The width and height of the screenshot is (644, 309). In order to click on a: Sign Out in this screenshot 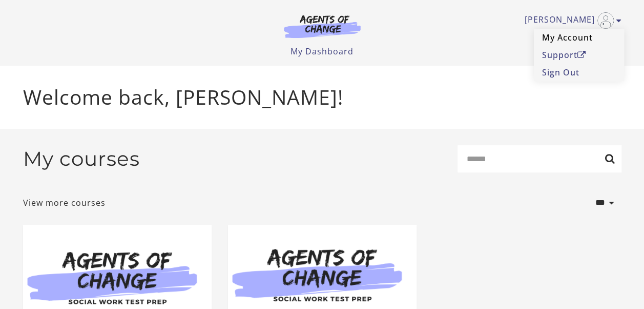, I will do `click(579, 72)`.